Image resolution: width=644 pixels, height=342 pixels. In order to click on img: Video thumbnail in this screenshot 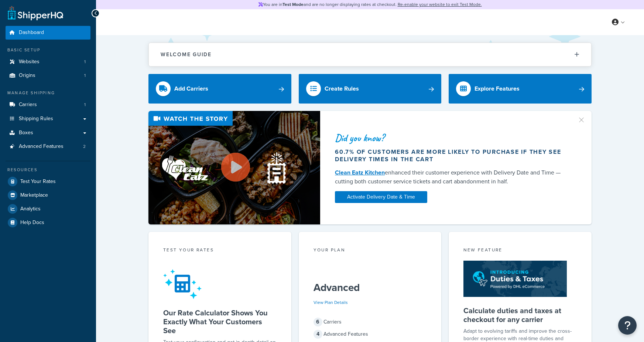, I will do `click(234, 168)`.